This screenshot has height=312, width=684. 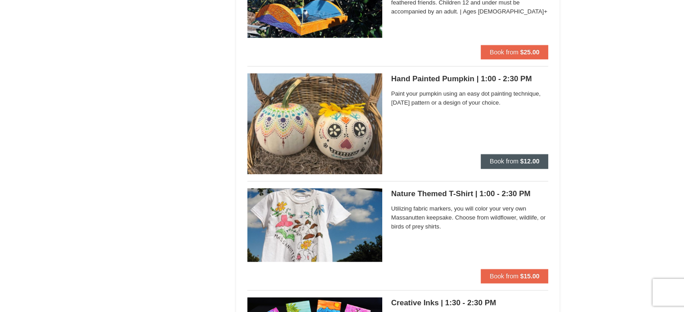 I want to click on h5: Nature Themed T-Shirt | 1:00 - 2:30 PM, so click(x=470, y=194).